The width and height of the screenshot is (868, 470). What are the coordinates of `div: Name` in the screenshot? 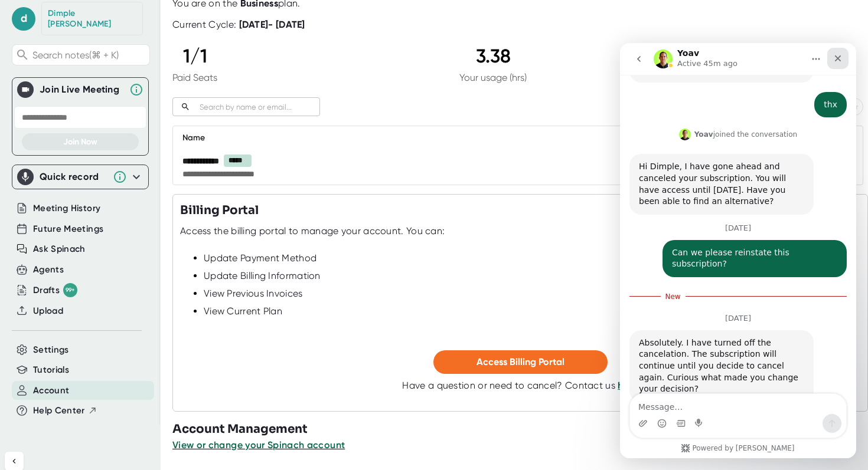 It's located at (457, 138).